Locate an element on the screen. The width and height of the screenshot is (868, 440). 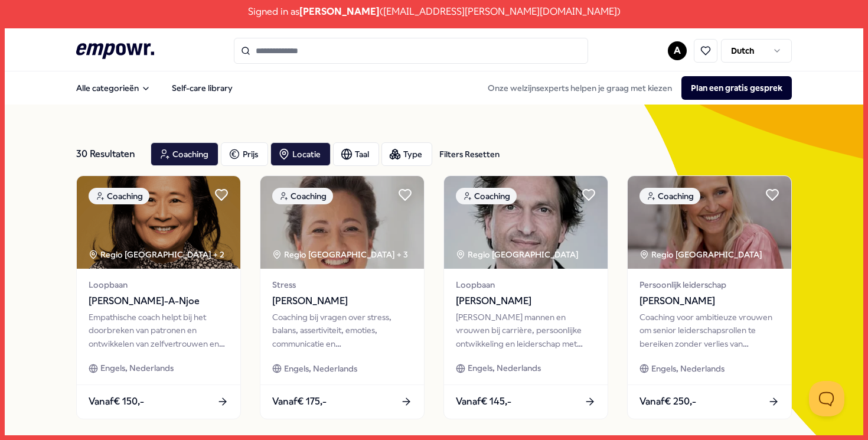
span: Stress is located at coordinates (342, 285).